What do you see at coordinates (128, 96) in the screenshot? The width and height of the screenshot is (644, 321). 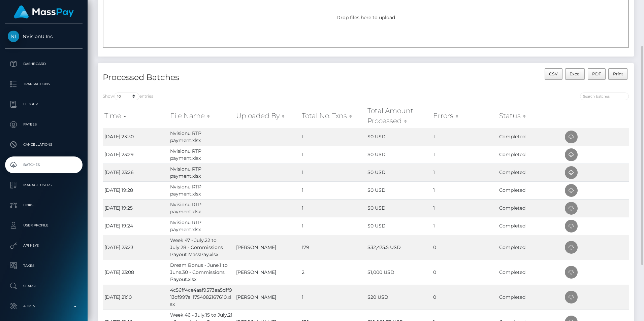 I see `label: Show entries` at bounding box center [128, 96].